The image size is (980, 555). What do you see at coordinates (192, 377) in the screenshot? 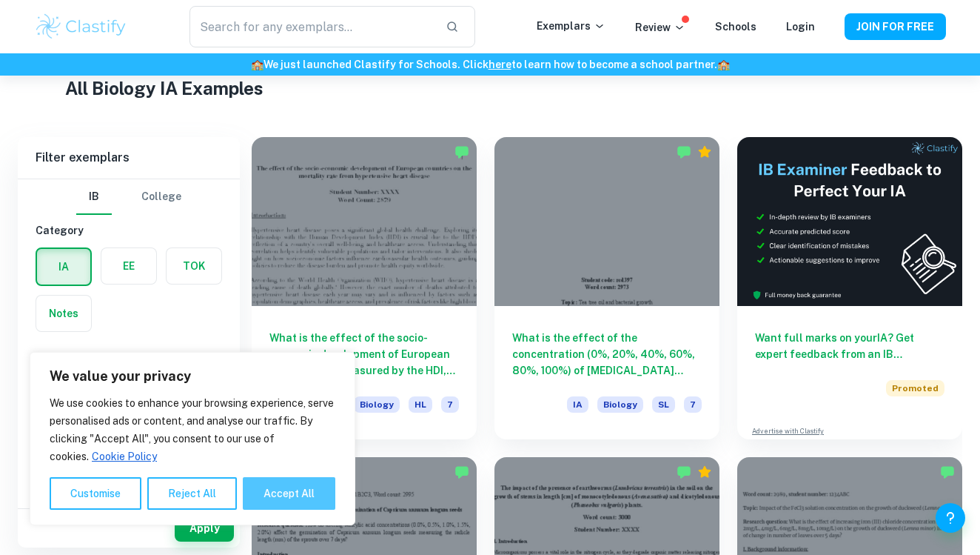
I see `p: We value your privacy` at bounding box center [192, 377].